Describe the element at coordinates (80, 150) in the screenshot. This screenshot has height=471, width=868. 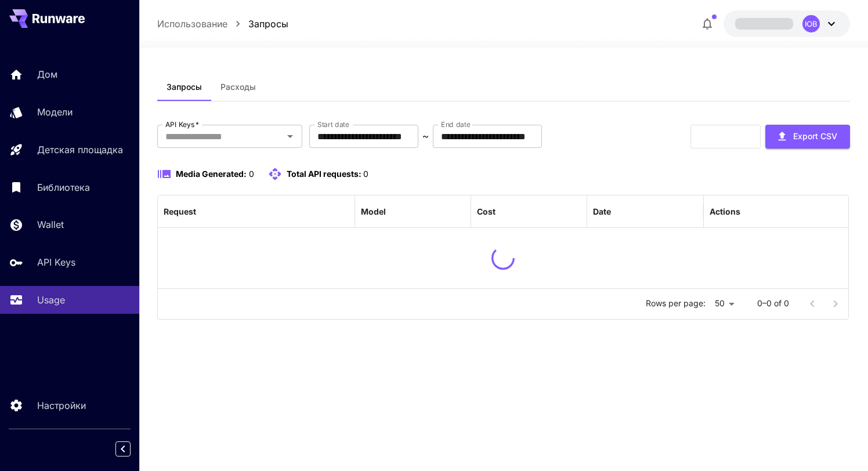
I see `font: Детская площадка` at that location.